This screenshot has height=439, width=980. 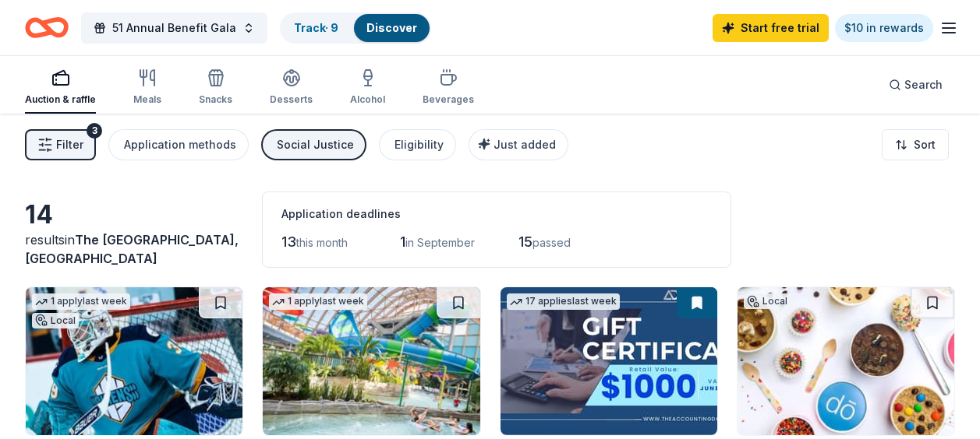 What do you see at coordinates (322, 243) in the screenshot?
I see `span: this month` at bounding box center [322, 243].